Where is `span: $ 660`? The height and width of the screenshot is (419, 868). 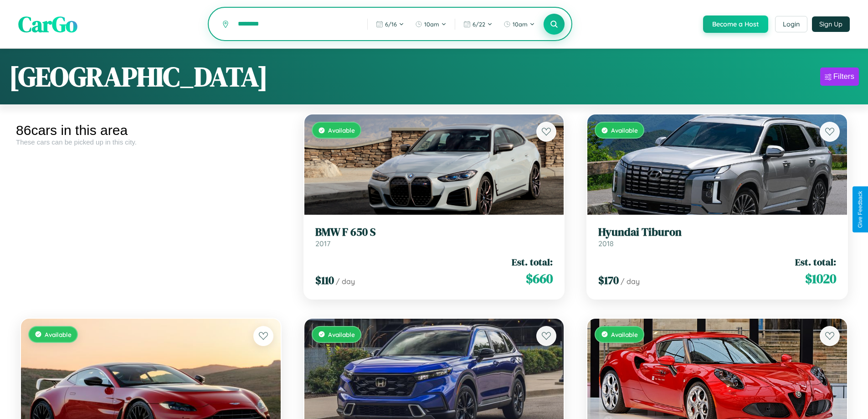
span: $ 660 is located at coordinates (539, 279).